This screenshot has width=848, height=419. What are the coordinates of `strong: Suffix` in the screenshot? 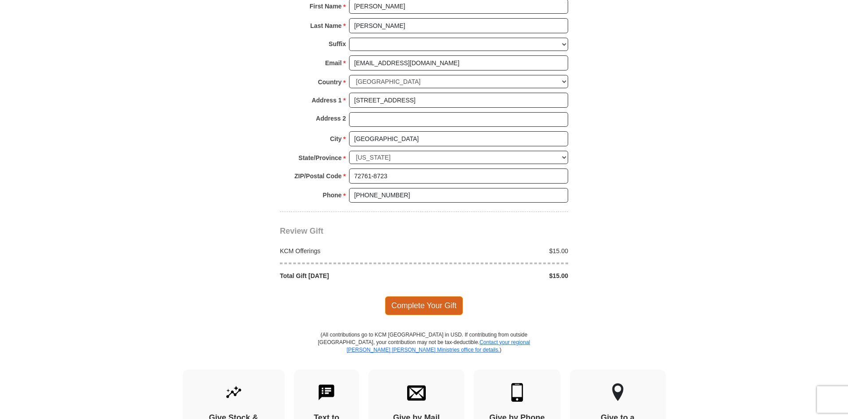 It's located at (337, 44).